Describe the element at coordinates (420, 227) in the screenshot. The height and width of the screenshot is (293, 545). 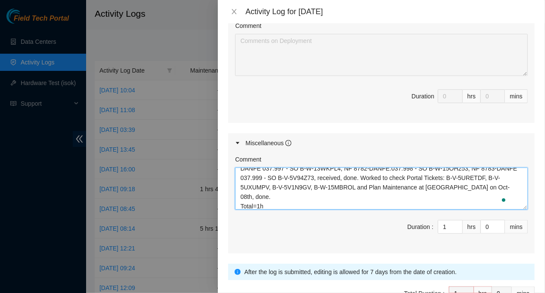
I see `div: Duration :` at that location.